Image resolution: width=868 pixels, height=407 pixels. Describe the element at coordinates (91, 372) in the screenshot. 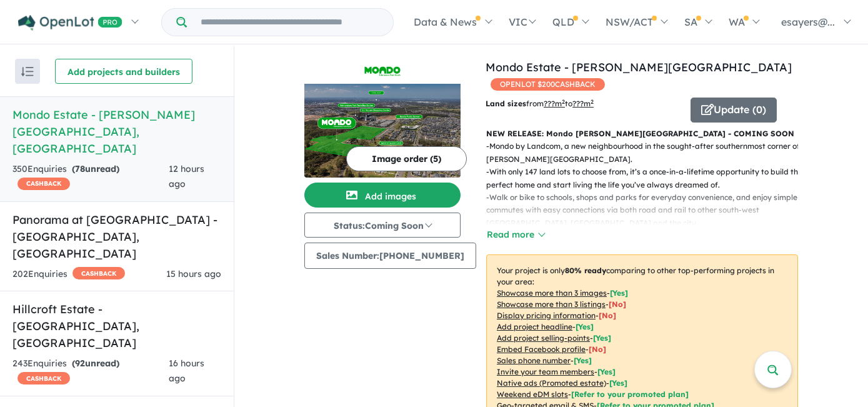

I see `div: 243 Enquir ies` at that location.